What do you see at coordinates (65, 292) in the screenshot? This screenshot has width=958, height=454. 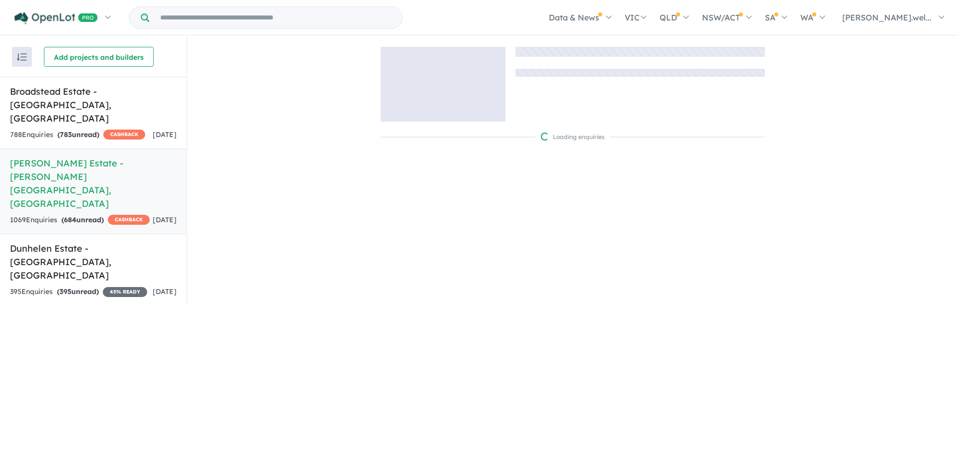 I see `span: 395` at bounding box center [65, 292].